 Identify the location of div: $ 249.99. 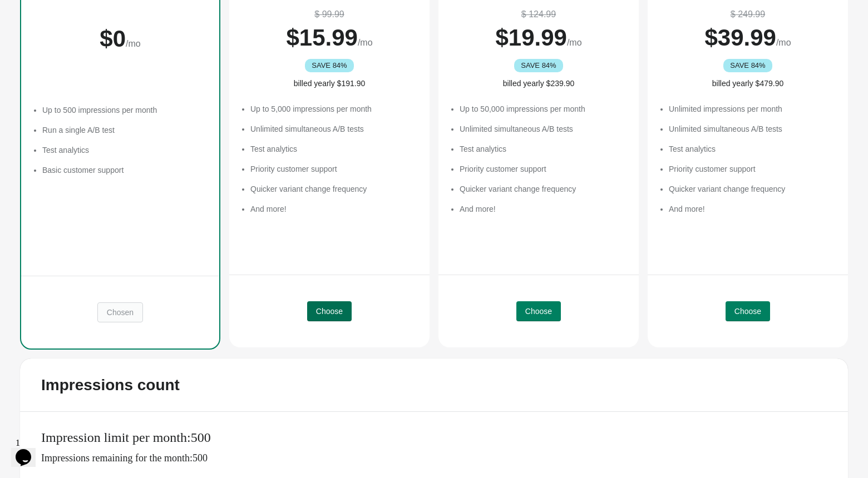
(748, 14).